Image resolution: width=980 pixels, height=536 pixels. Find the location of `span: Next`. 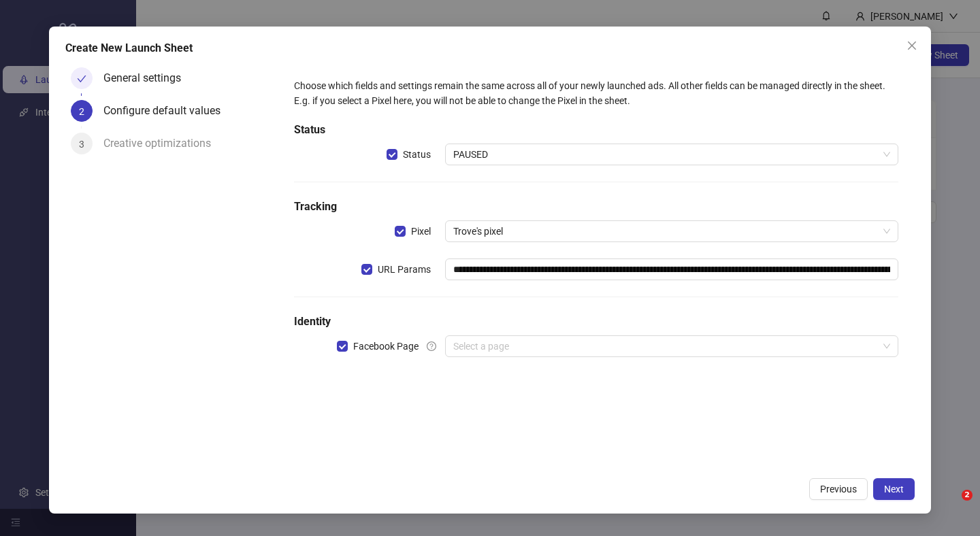

span: Next is located at coordinates (893, 489).